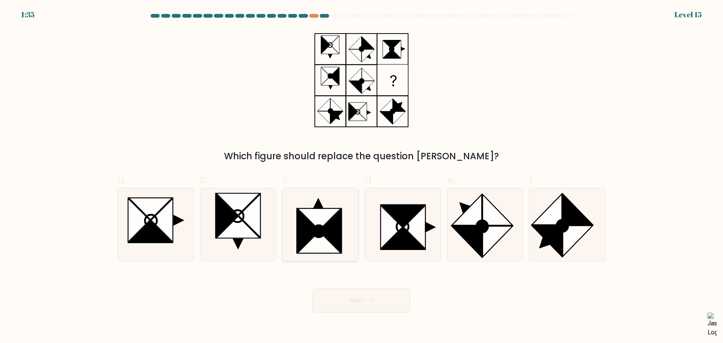  What do you see at coordinates (451, 180) in the screenshot?
I see `span: e.` at bounding box center [451, 180].